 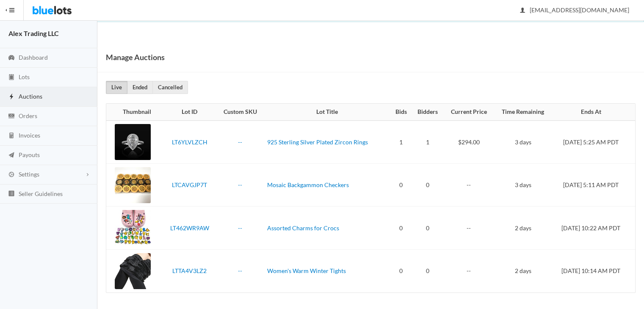 What do you see at coordinates (469, 143) in the screenshot?
I see `td: $294.00` at bounding box center [469, 143].